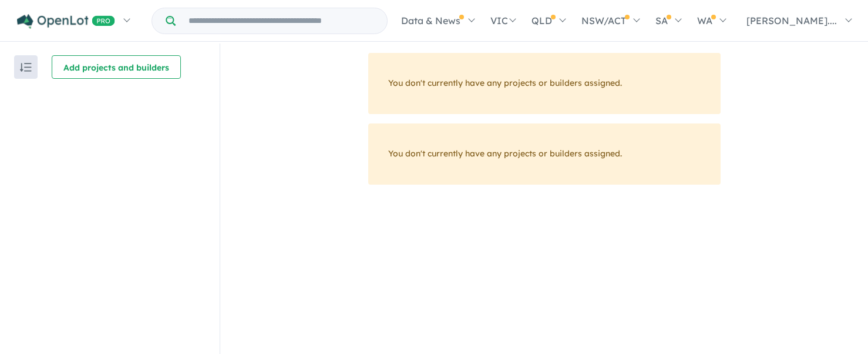 This screenshot has width=868, height=354. Describe the element at coordinates (281, 21) in the screenshot. I see `input: Try estate name, suburb, builder or developer` at that location.